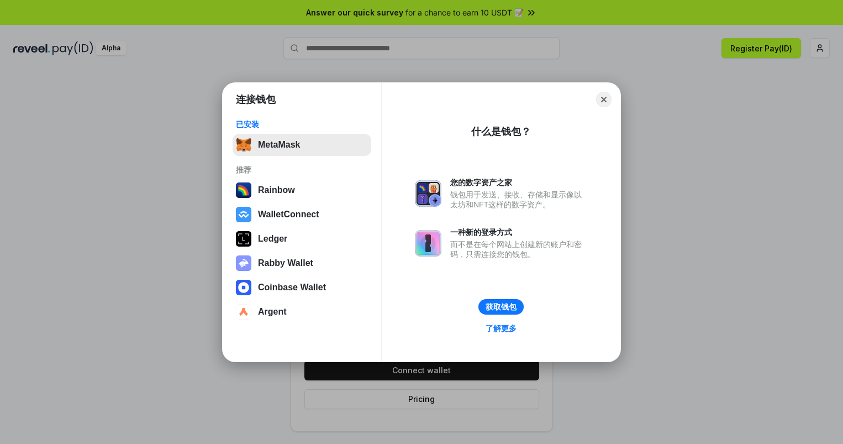  What do you see at coordinates (276, 190) in the screenshot?
I see `div: Rainbow` at bounding box center [276, 190].